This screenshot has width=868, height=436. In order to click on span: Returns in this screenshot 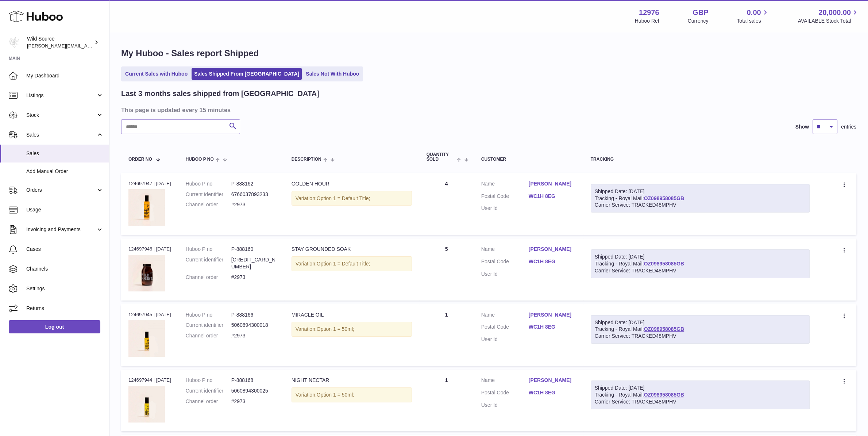, I will do `click(65, 308)`.